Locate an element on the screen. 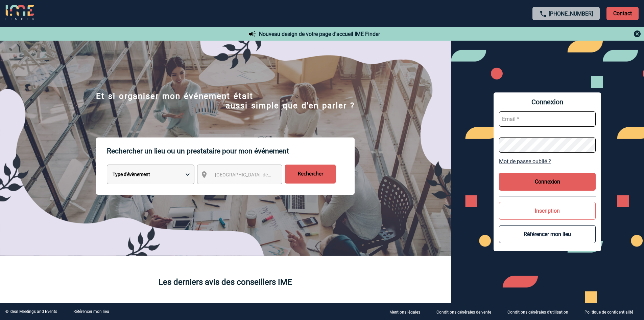 This screenshot has height=320, width=644. input: Email * is located at coordinates (548, 119).